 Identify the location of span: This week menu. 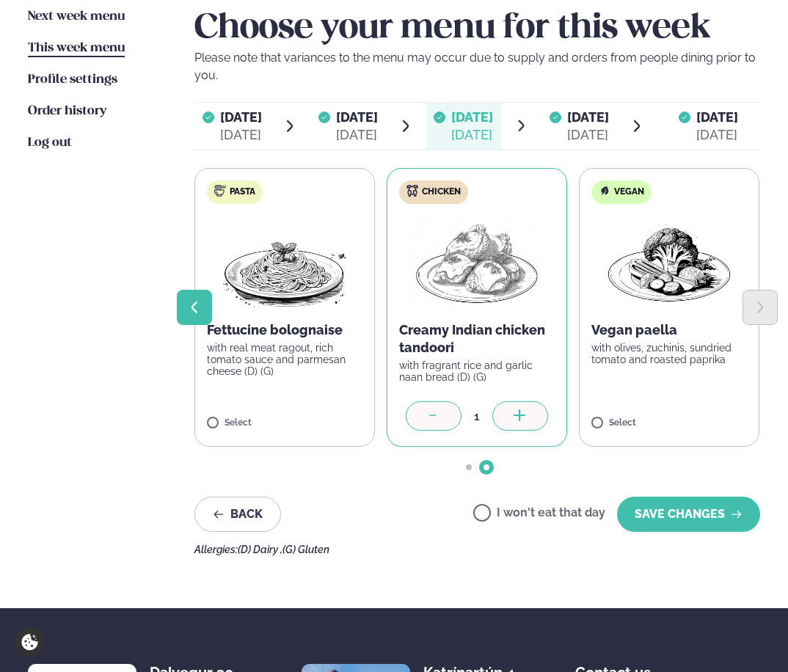
(77, 47).